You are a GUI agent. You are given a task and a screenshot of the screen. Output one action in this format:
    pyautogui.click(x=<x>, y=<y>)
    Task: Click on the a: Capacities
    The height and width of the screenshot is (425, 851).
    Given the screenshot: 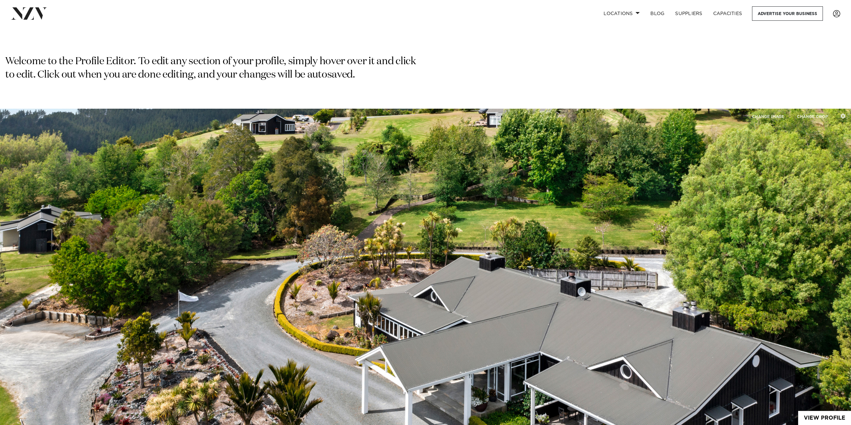 What is the action you would take?
    pyautogui.click(x=728, y=13)
    